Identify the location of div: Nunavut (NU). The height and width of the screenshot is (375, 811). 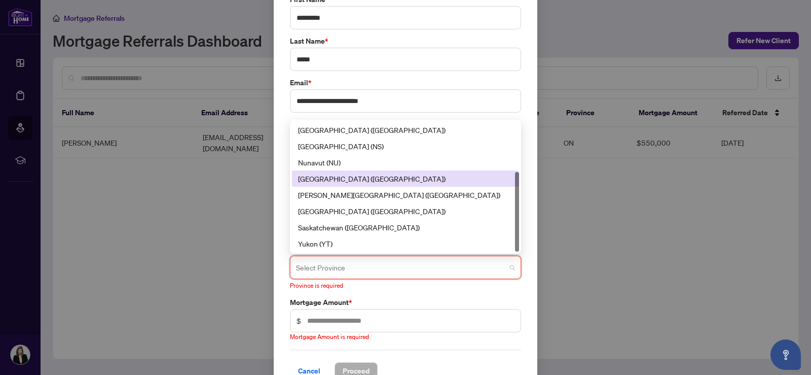
(405, 162).